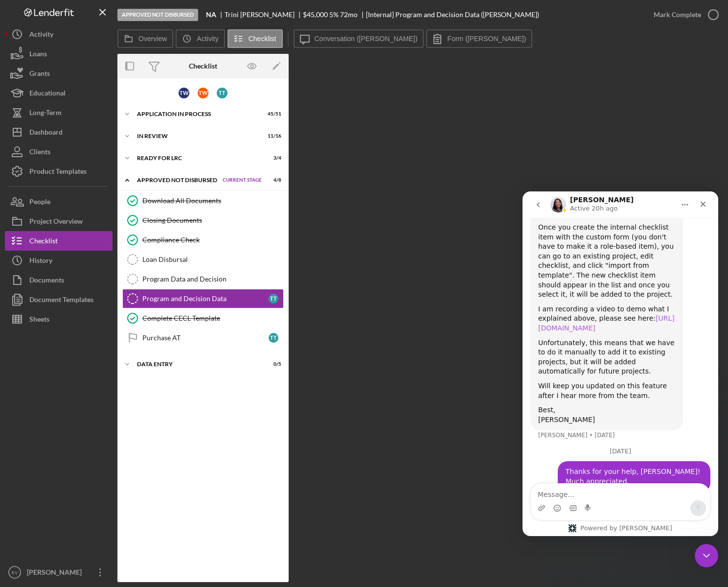  I want to click on div: 72 mo, so click(349, 14).